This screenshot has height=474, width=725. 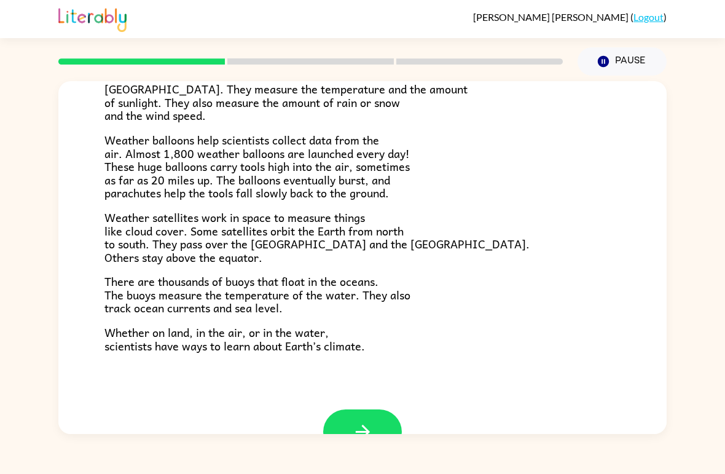 What do you see at coordinates (622, 61) in the screenshot?
I see `button: Pause` at bounding box center [622, 61].